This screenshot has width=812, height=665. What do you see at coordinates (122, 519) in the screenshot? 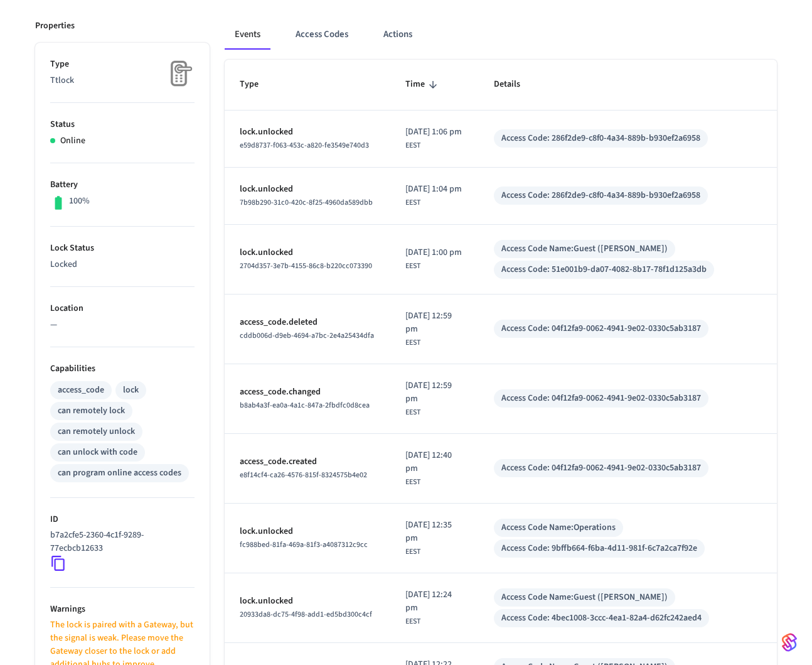
I see `p: ID` at bounding box center [122, 519].